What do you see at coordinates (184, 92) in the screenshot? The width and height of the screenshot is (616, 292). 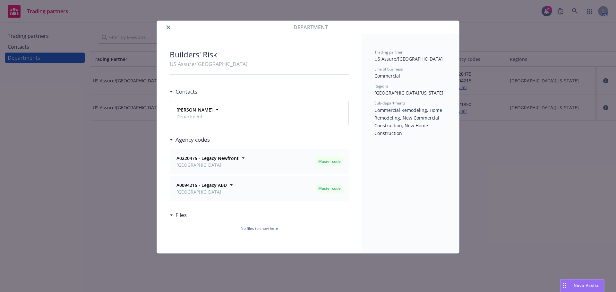 I see `div: Contacts` at bounding box center [184, 92].